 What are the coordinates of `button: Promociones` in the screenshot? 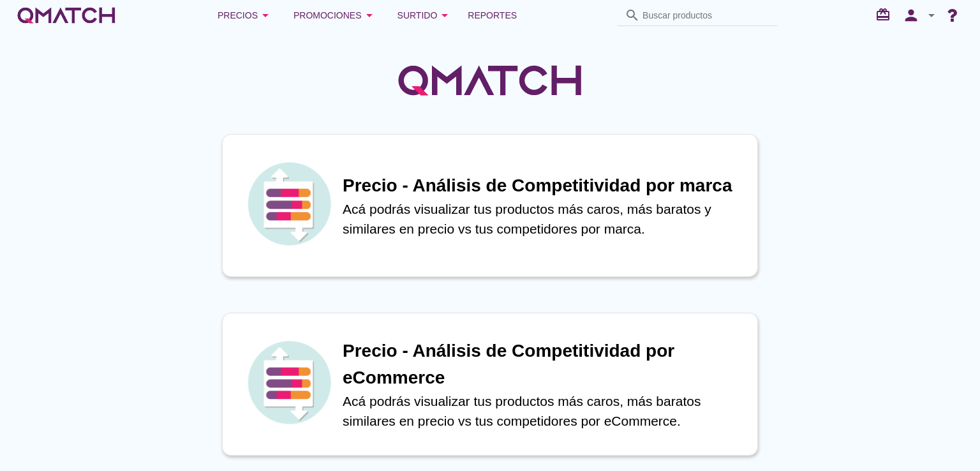 It's located at (335, 15).